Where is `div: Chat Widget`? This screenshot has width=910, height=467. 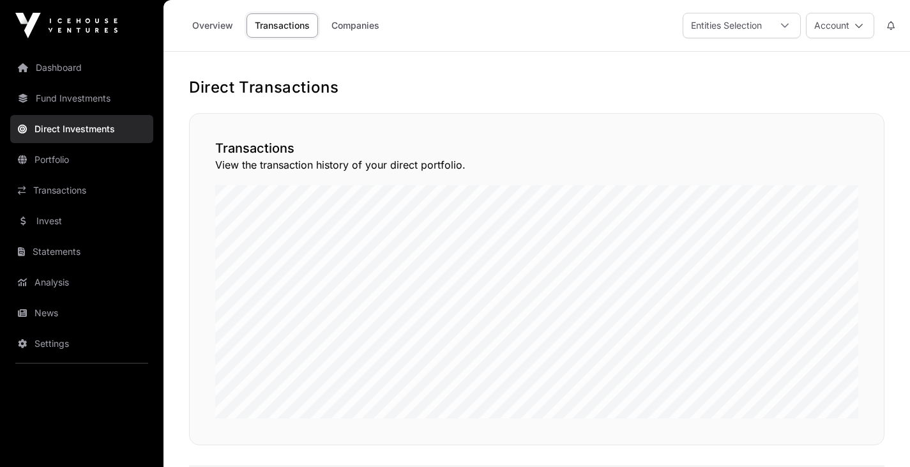 div: Chat Widget is located at coordinates (878, 436).